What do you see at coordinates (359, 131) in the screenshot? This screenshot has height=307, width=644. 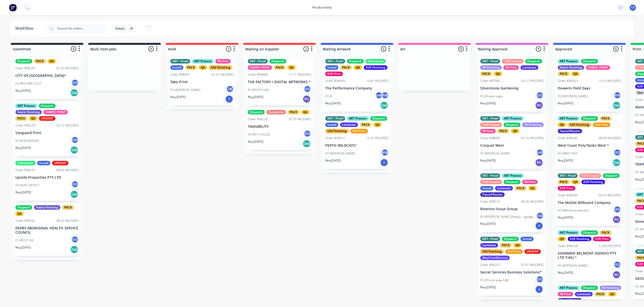 I see `div: SAV Print` at bounding box center [359, 131].